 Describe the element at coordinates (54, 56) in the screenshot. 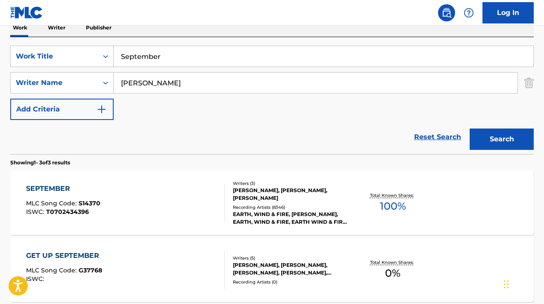

I see `div: Work Title` at that location.